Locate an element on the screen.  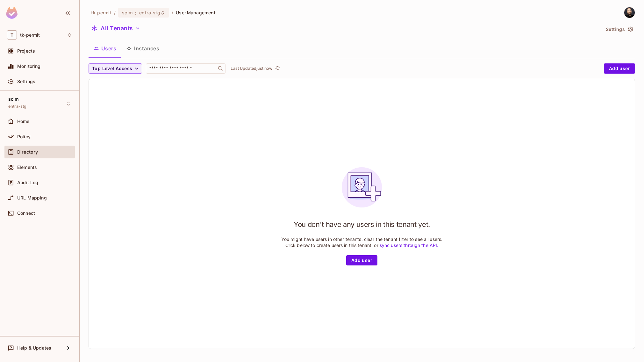
span: User Management is located at coordinates (195, 12).